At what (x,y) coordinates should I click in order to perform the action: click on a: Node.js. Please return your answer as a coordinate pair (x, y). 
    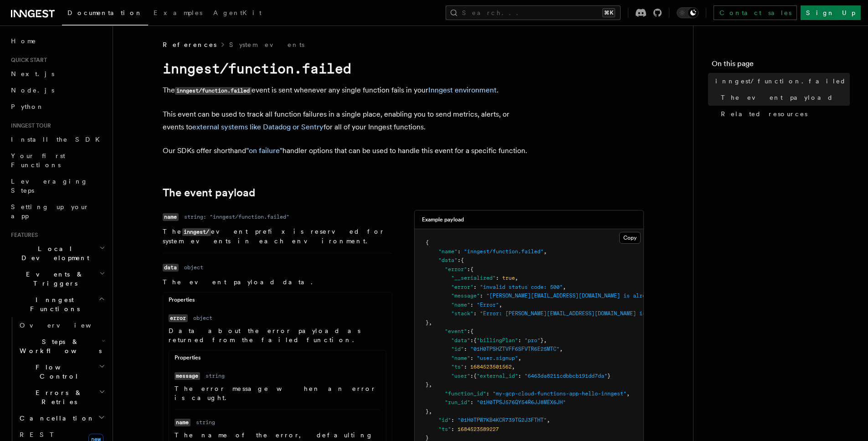
    Looking at the image, I should click on (57, 91).